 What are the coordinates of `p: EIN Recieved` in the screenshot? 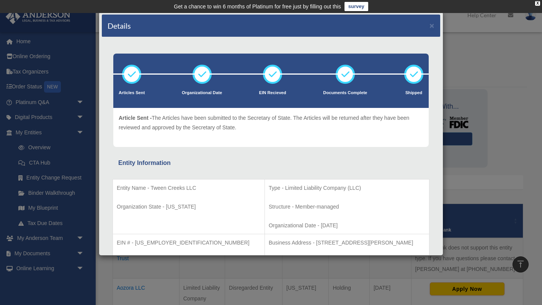 It's located at (273, 93).